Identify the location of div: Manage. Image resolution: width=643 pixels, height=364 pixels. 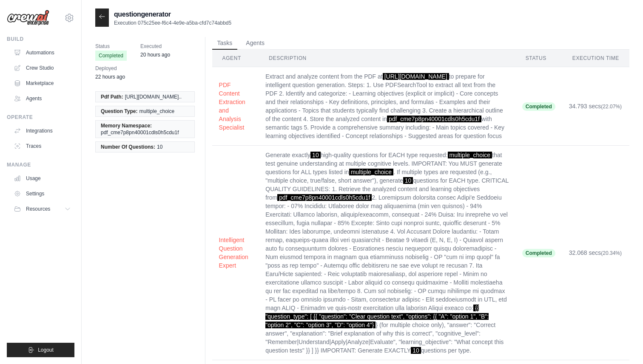
(40, 165).